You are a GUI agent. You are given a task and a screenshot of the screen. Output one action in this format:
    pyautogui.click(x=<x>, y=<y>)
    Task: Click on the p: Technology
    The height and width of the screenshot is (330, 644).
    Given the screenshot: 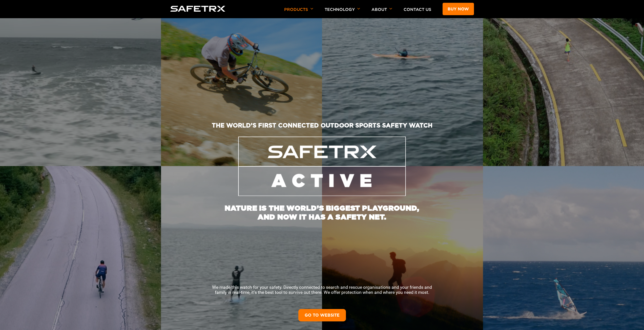 What is the action you would take?
    pyautogui.click(x=343, y=12)
    